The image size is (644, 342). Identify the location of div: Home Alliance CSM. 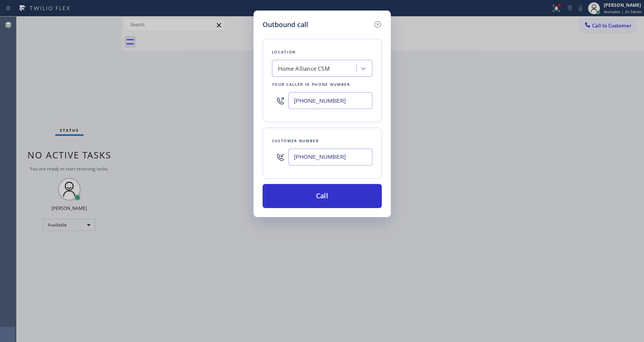
(304, 68).